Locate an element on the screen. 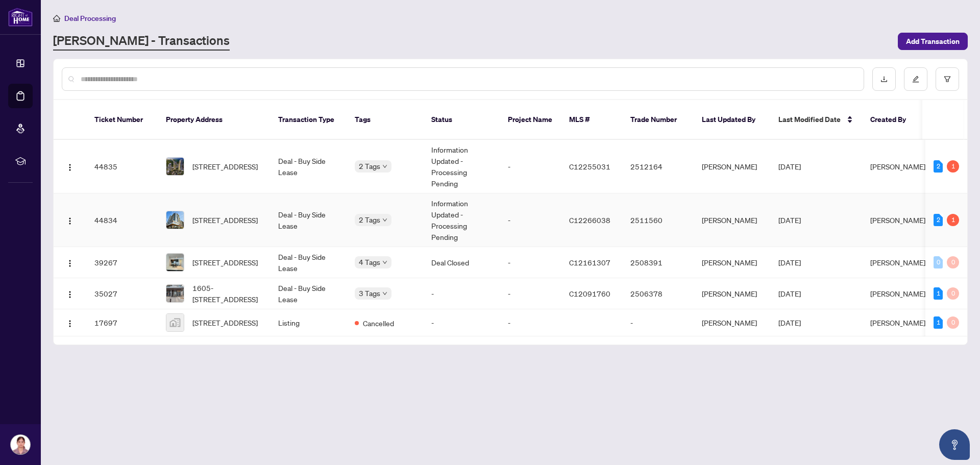 This screenshot has height=465, width=980. th: Trade Number is located at coordinates (658, 120).